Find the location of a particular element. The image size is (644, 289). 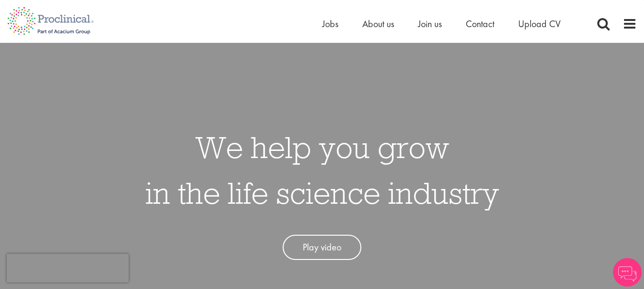

a: Play video is located at coordinates (322, 247).